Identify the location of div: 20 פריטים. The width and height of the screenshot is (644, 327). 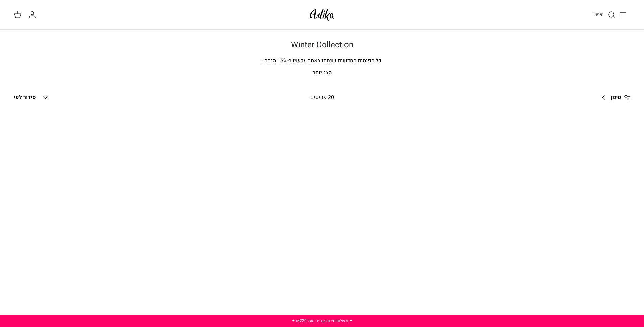
(322, 98).